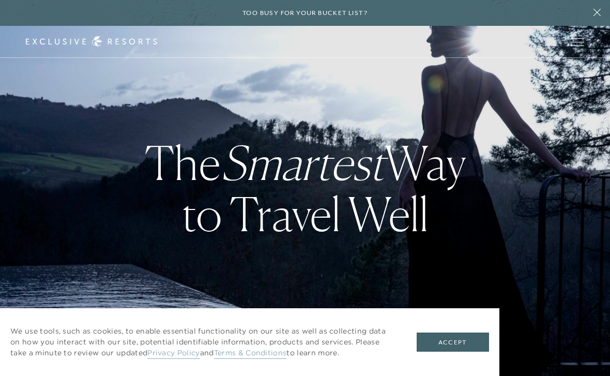 This screenshot has width=610, height=376. What do you see at coordinates (173, 353) in the screenshot?
I see `a: Privacy Policy` at bounding box center [173, 353].